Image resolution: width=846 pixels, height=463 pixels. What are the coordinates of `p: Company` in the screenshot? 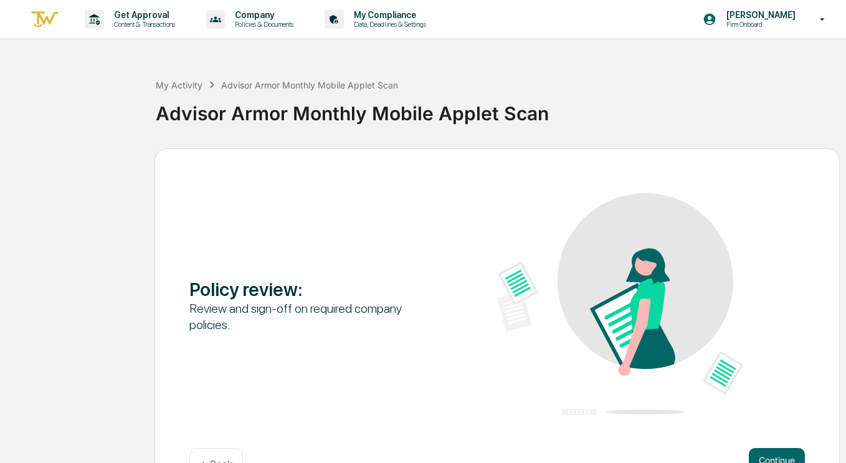 It's located at (262, 15).